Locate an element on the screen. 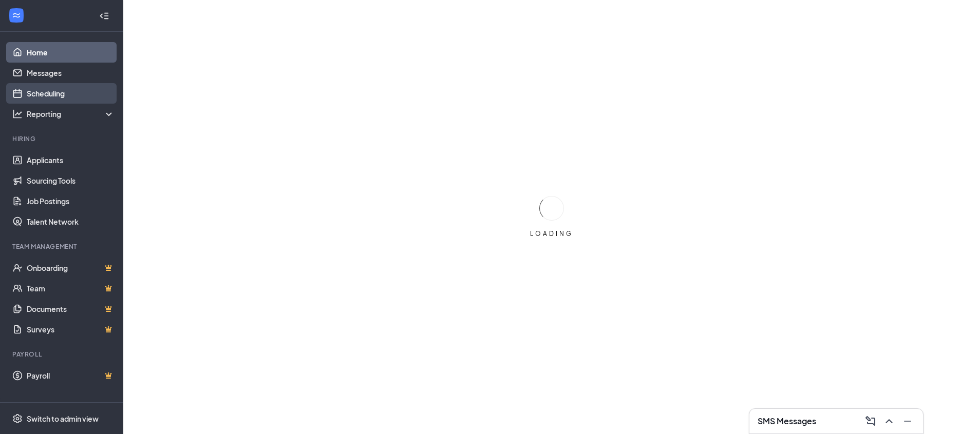 This screenshot has width=980, height=434. div: Team Management is located at coordinates (62, 246).